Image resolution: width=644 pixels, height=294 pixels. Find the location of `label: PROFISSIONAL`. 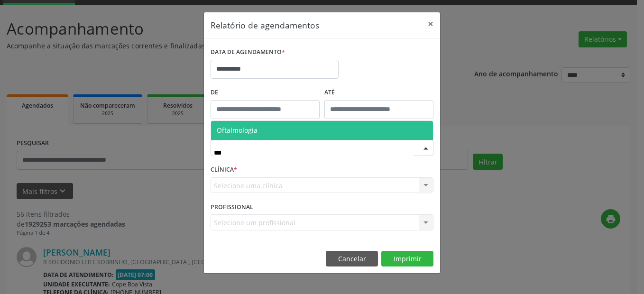

label: PROFISSIONAL is located at coordinates (232, 207).